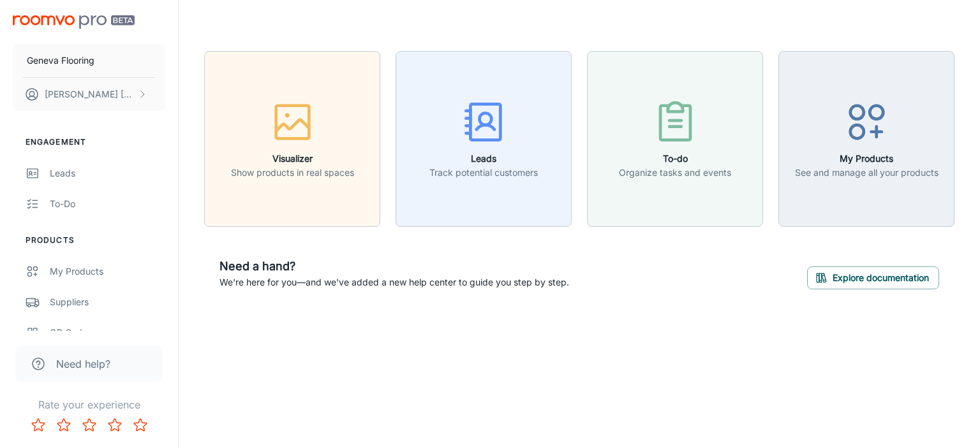 Image resolution: width=980 pixels, height=448 pixels. Describe the element at coordinates (107, 272) in the screenshot. I see `div: My Products` at that location.